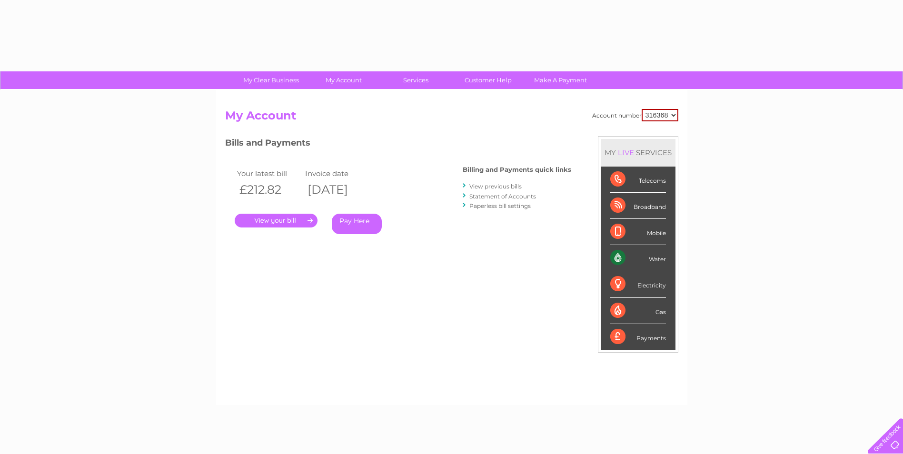 This screenshot has width=903, height=454. I want to click on a: Statement of Accounts, so click(503, 196).